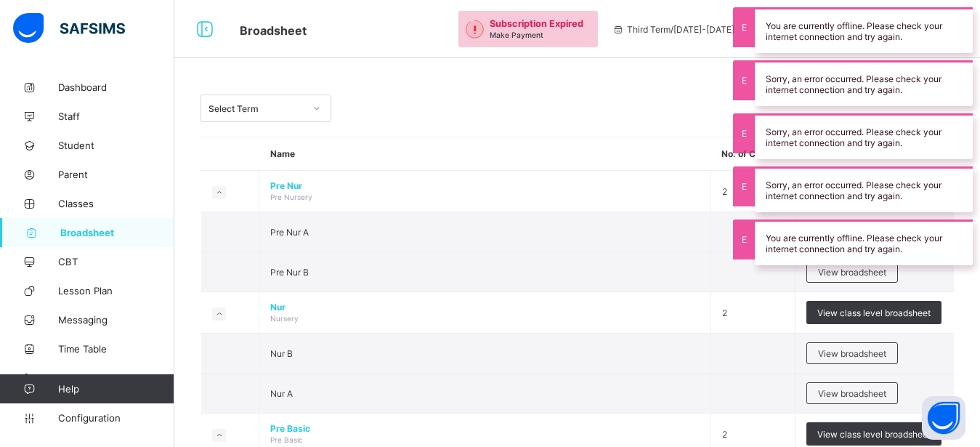  Describe the element at coordinates (281, 393) in the screenshot. I see `span: Nur A` at that location.